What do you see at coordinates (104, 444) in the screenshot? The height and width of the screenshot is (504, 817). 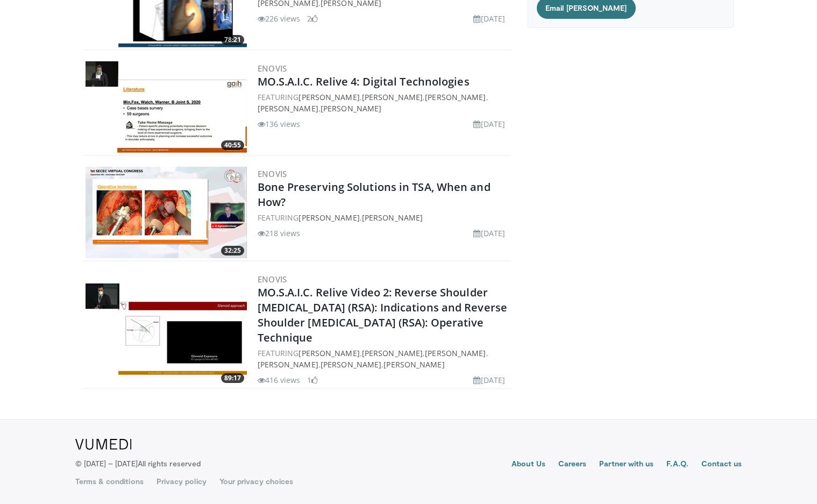 I see `img: VuMedi Logo` at bounding box center [104, 444].